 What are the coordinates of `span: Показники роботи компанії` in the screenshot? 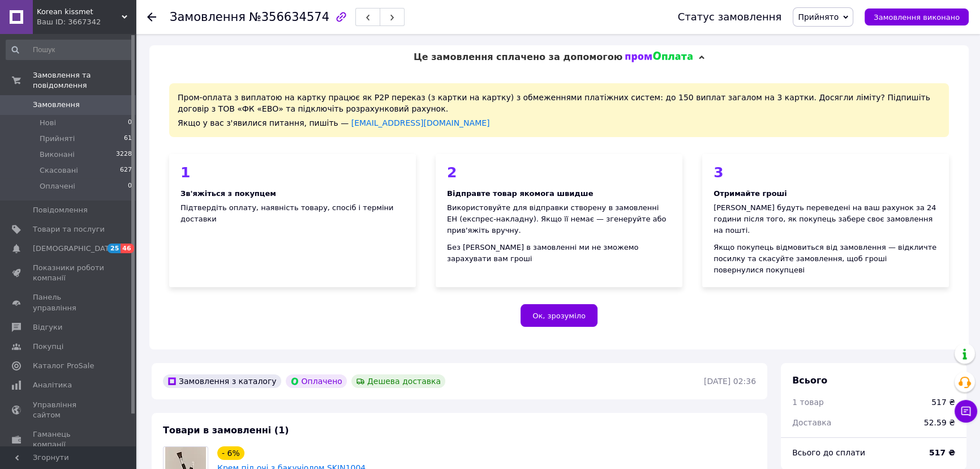 It's located at (68, 273).